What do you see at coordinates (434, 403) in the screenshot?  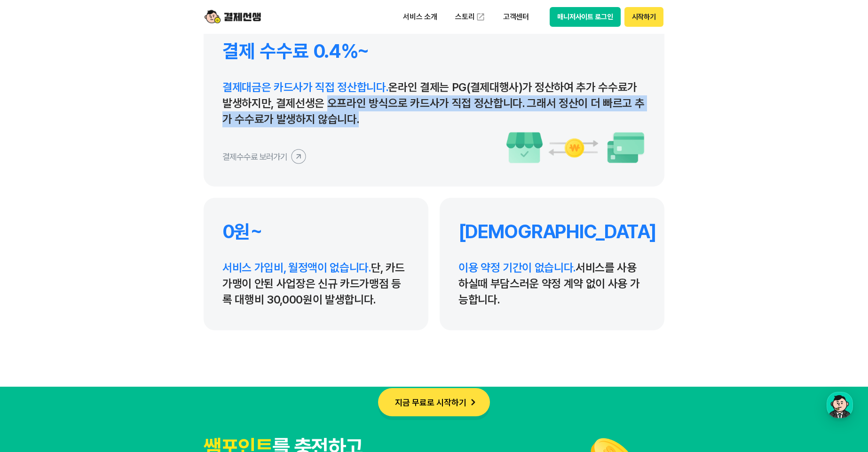 I see `button: 지금 무료로 시작하기` at bounding box center [434, 403].